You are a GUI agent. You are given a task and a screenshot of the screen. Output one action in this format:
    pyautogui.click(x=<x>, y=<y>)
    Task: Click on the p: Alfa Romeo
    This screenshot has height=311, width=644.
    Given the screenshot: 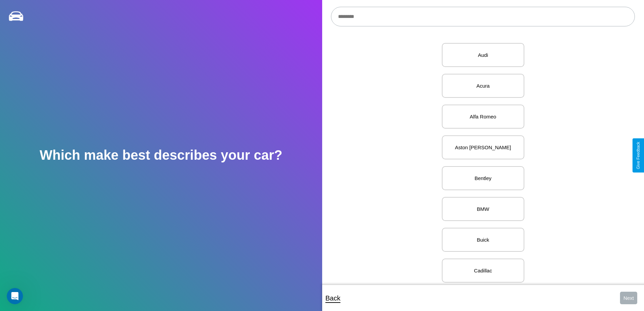 What is the action you would take?
    pyautogui.click(x=483, y=116)
    